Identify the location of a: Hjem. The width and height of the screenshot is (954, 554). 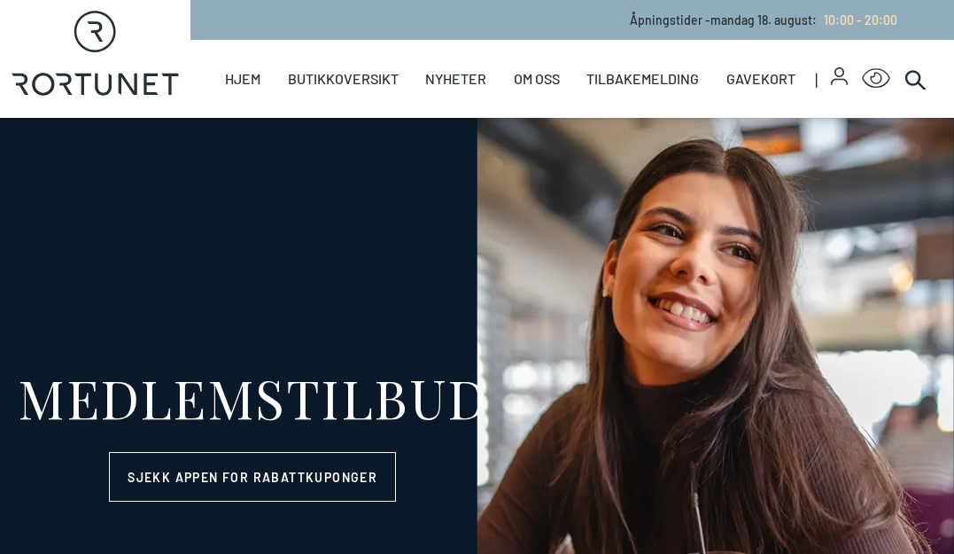
(243, 79).